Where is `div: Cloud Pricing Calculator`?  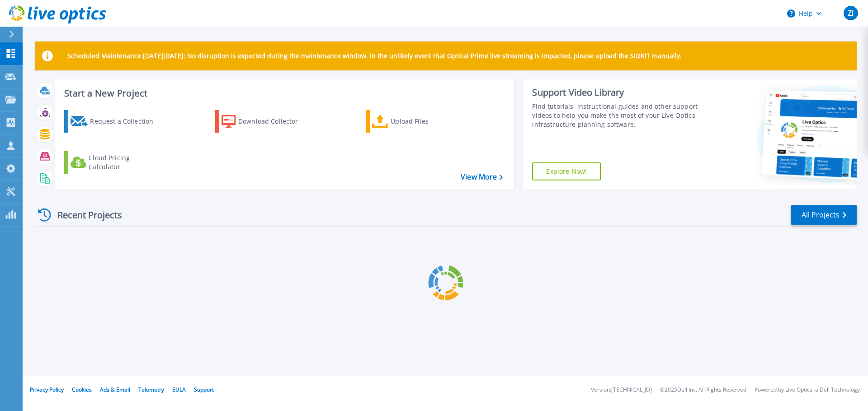 div: Cloud Pricing Calculator is located at coordinates (125, 162).